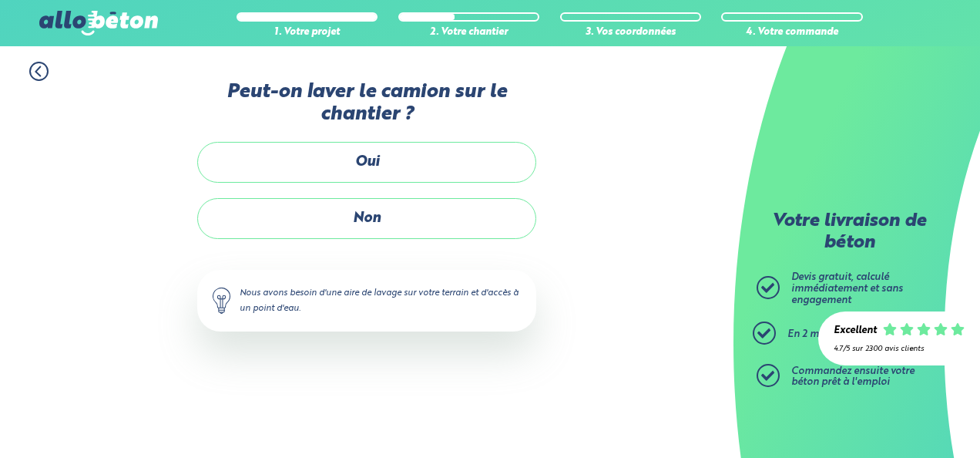 The height and width of the screenshot is (458, 980). Describe the element at coordinates (367, 162) in the screenshot. I see `label: Oui` at that location.